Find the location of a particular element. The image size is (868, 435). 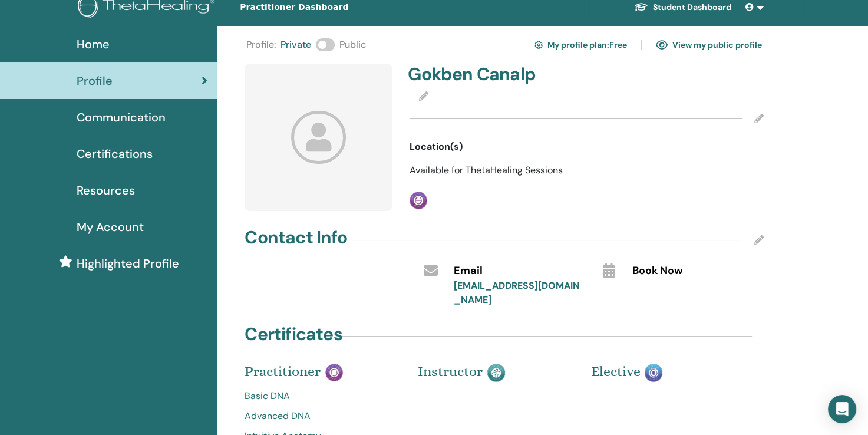

span: Highlighted Profile is located at coordinates (128, 263).